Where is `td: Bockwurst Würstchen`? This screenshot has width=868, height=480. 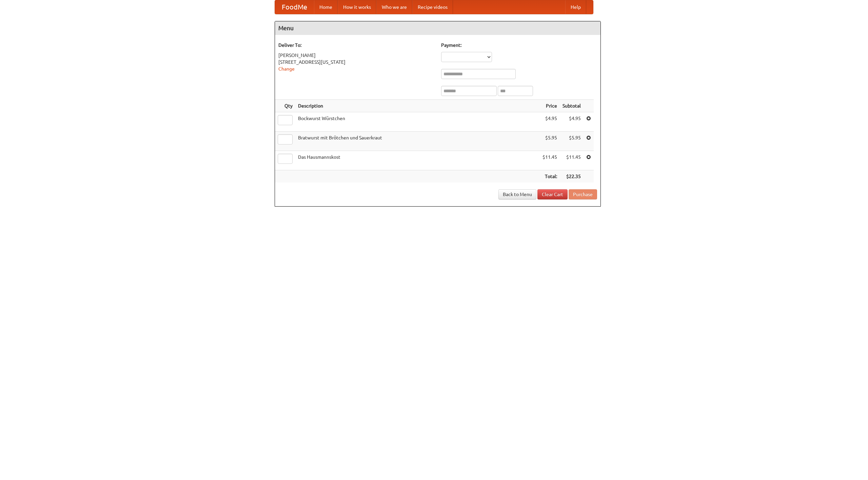
td: Bockwurst Würstchen is located at coordinates (418, 122).